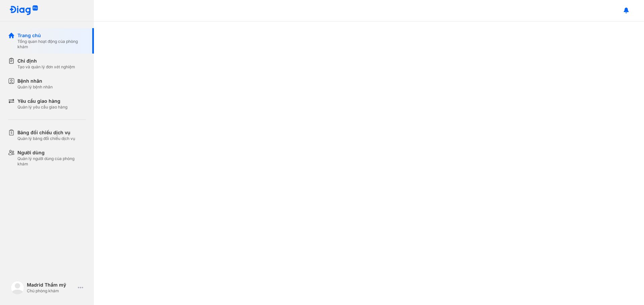  I want to click on div: Quản lý yêu cầu giao hàng, so click(42, 108).